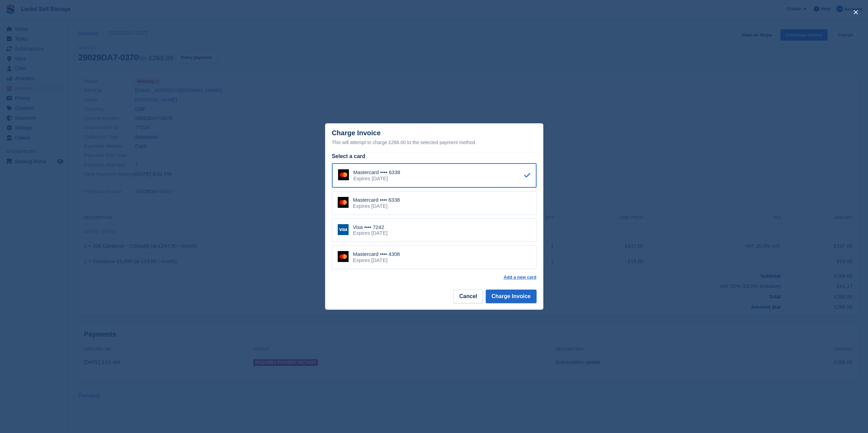 The height and width of the screenshot is (433, 868). What do you see at coordinates (856, 12) in the screenshot?
I see `button: close` at bounding box center [856, 12].